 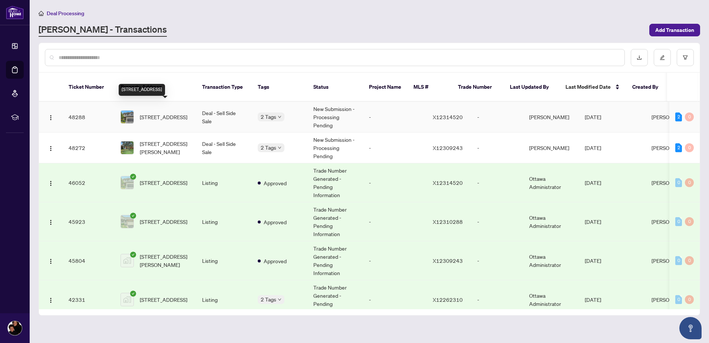 I want to click on th: Last Modified Date, so click(x=593, y=87).